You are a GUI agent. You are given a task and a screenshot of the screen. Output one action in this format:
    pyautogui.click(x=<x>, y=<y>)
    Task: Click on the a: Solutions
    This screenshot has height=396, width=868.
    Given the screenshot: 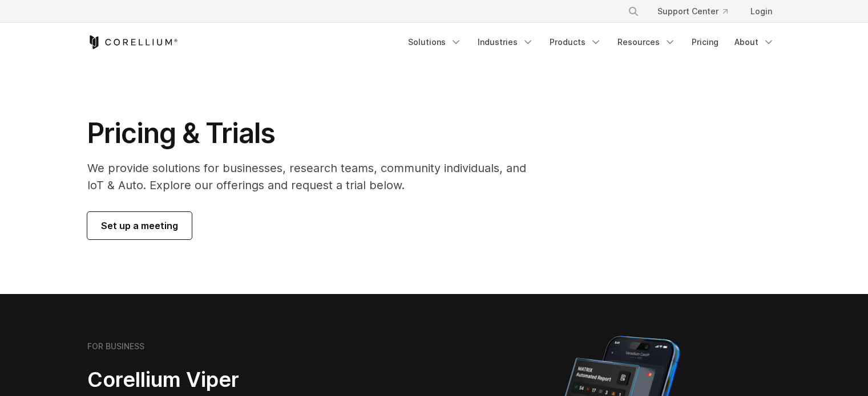 What is the action you would take?
    pyautogui.click(x=435, y=42)
    